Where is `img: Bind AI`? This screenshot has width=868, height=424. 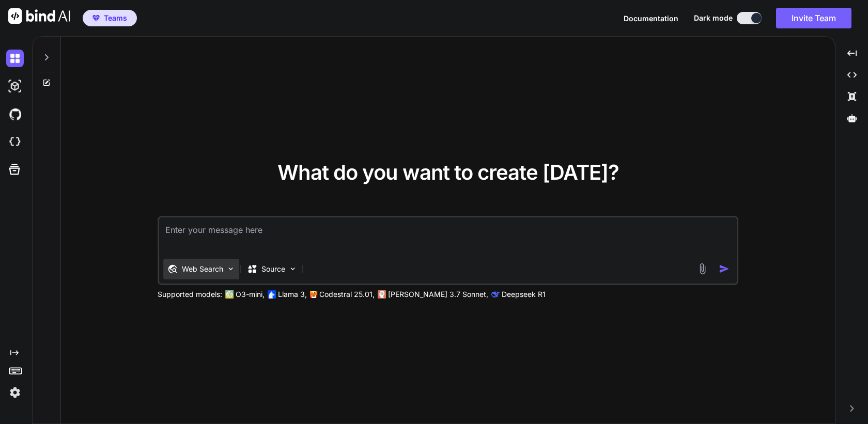
img: Bind AI is located at coordinates (39, 16).